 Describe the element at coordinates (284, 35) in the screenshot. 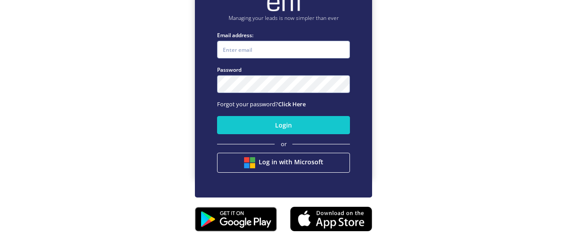

I see `label: Email address:` at that location.